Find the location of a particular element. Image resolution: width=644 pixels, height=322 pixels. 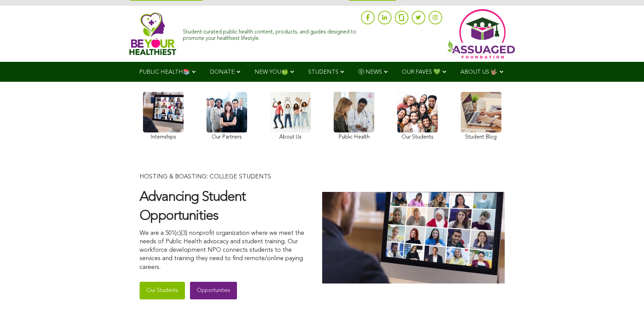

a: Our Students is located at coordinates (162, 290).